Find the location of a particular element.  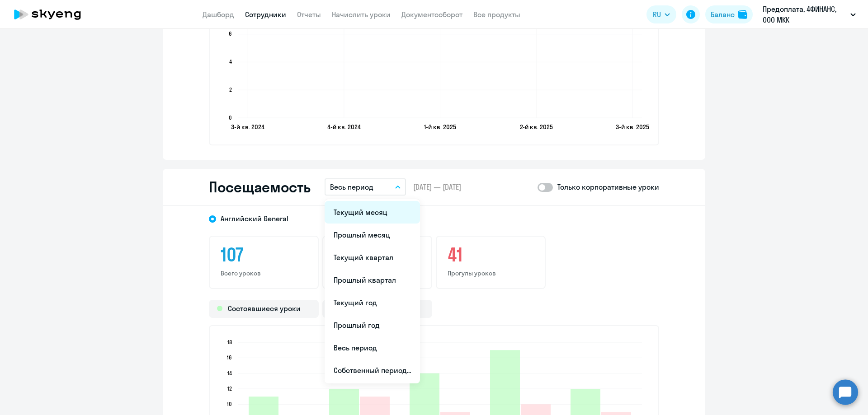

h3: 107 is located at coordinates (263, 255).